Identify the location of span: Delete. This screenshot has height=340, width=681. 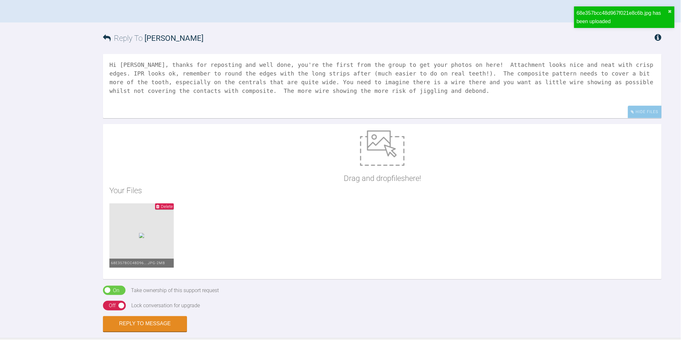
(167, 206).